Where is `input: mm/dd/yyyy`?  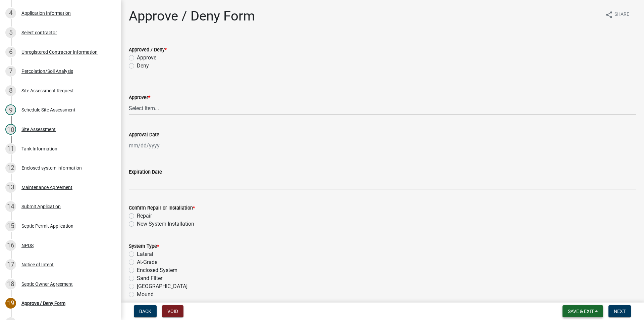 input: mm/dd/yyyy is located at coordinates (159, 145).